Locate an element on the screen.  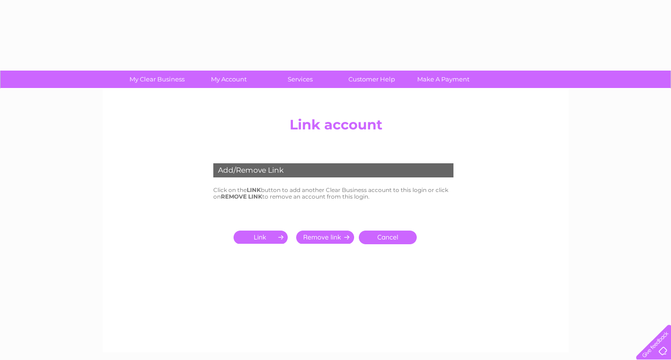
a: My Clear Business is located at coordinates (157, 79).